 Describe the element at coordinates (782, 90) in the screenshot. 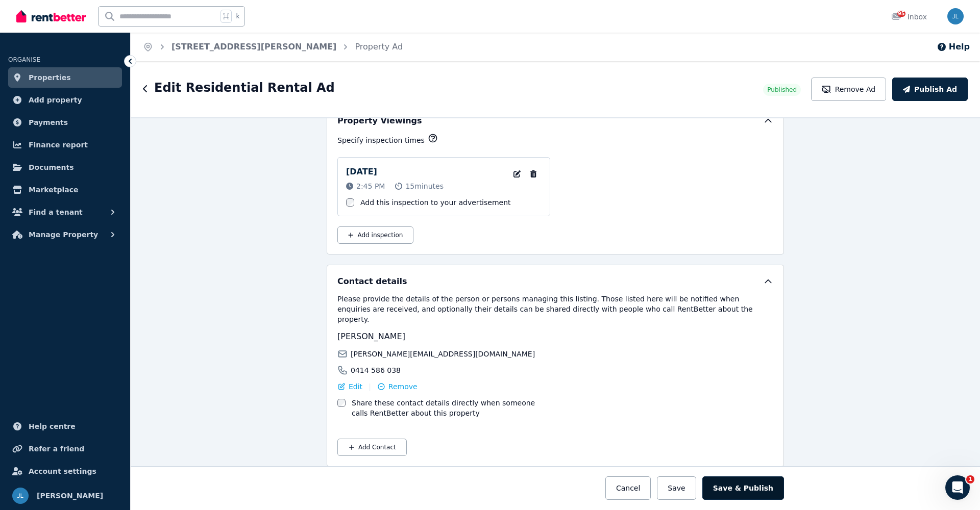

I see `span: Published` at that location.